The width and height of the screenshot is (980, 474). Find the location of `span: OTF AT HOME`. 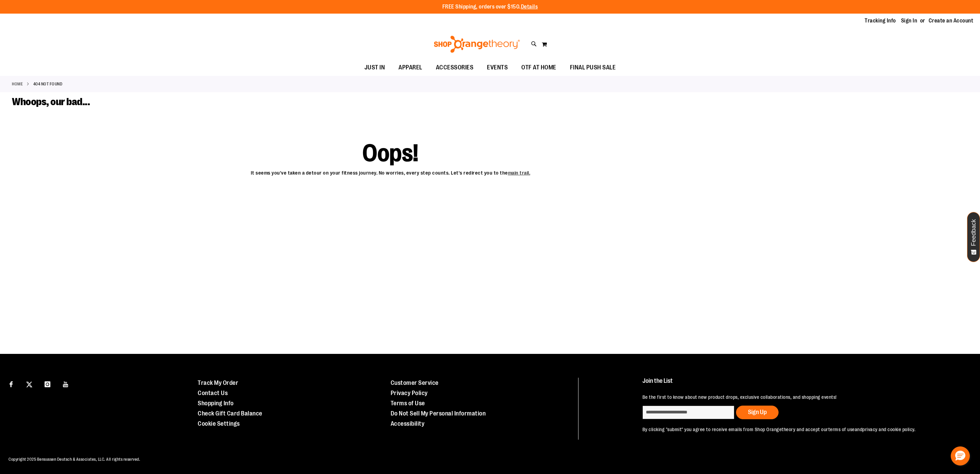

span: OTF AT HOME is located at coordinates (539, 68).